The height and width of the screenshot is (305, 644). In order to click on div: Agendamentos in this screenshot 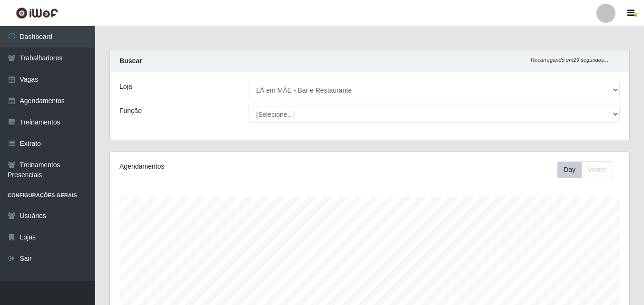, I will do `click(220, 166)`.